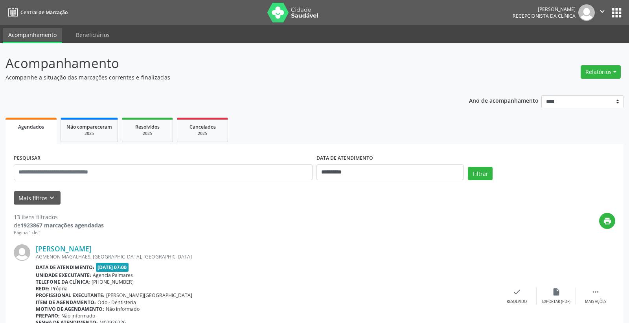  What do you see at coordinates (222, 63) in the screenshot?
I see `p: Acompanhamento` at bounding box center [222, 63].